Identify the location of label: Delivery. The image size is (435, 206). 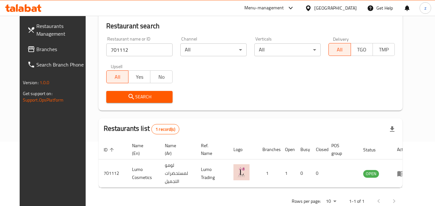
(341, 39).